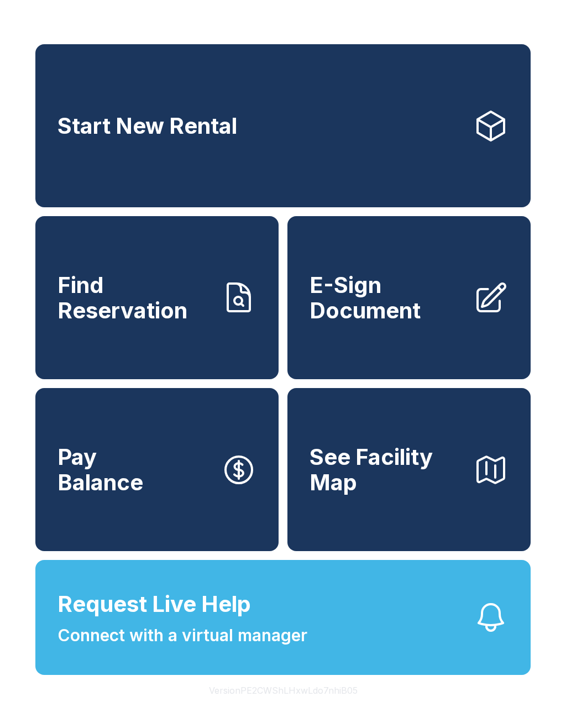 This screenshot has height=728, width=566. Describe the element at coordinates (283, 618) in the screenshot. I see `button: Request Live HelpConnect with a virtual manager` at that location.